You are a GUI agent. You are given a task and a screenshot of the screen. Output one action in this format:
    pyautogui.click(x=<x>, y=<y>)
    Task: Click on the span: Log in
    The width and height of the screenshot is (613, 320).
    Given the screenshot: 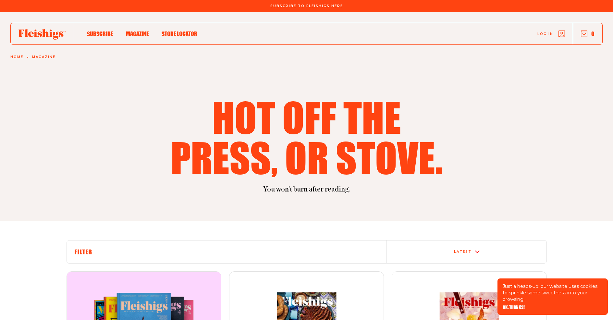 What is the action you would take?
    pyautogui.click(x=545, y=34)
    